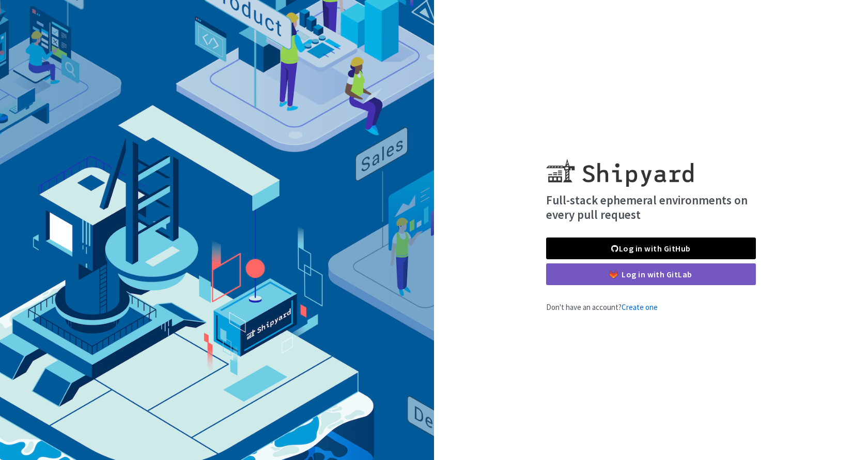 The image size is (868, 460). I want to click on a: Create one, so click(639, 306).